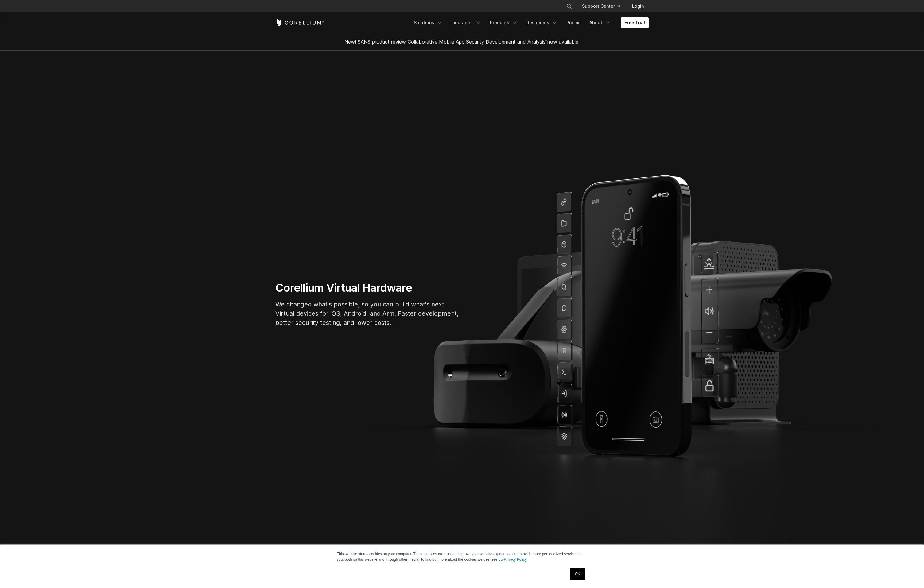 The height and width of the screenshot is (588, 924). Describe the element at coordinates (542, 23) in the screenshot. I see `a: Resources` at that location.